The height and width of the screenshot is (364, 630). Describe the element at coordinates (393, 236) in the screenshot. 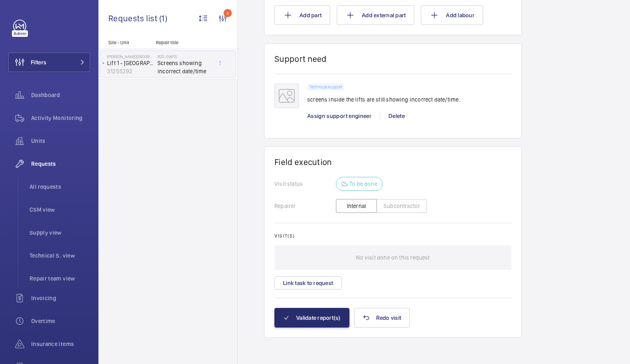

I see `h2: Visit(s)` at that location.